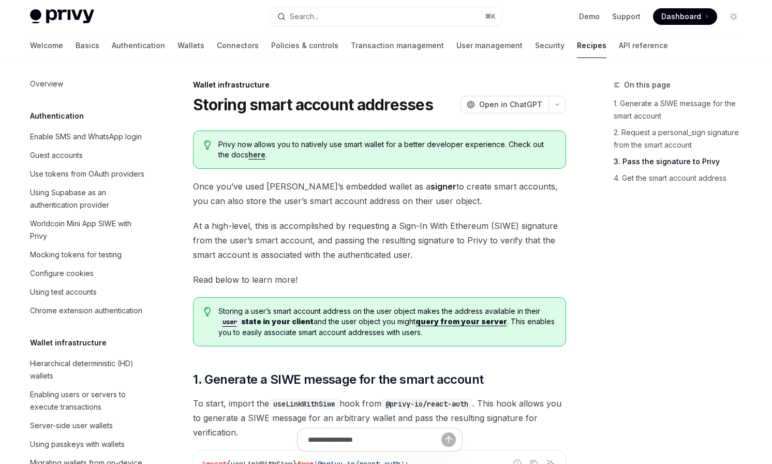  Describe the element at coordinates (88, 174) in the screenshot. I see `a: Use tokens from OAuth providers` at that location.